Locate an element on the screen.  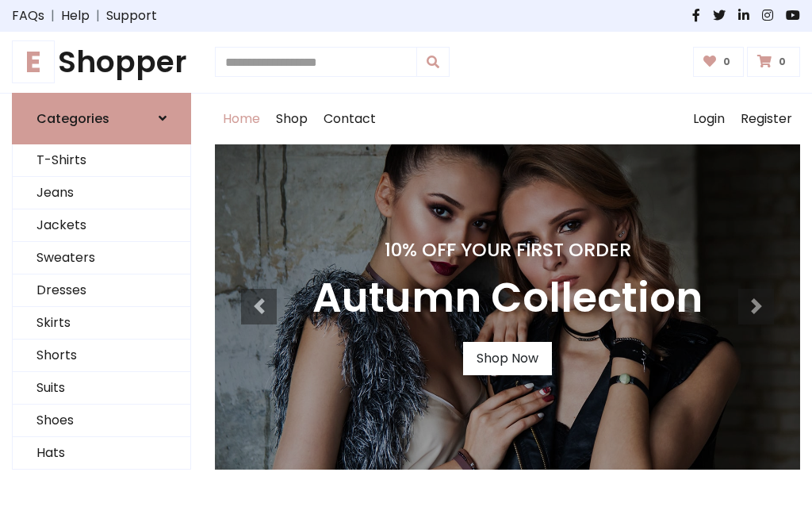
h3: Autumn Collection is located at coordinates (507, 298).